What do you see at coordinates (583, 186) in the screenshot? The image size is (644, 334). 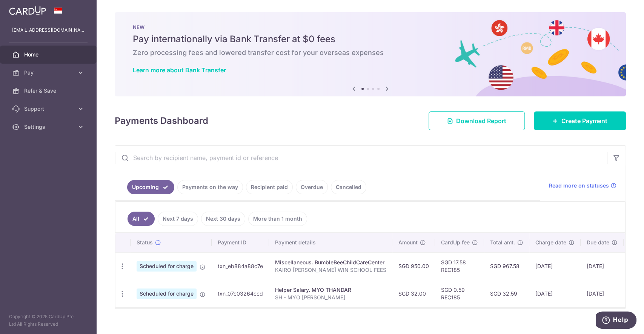 I see `a: Read more on statuses` at bounding box center [583, 186].